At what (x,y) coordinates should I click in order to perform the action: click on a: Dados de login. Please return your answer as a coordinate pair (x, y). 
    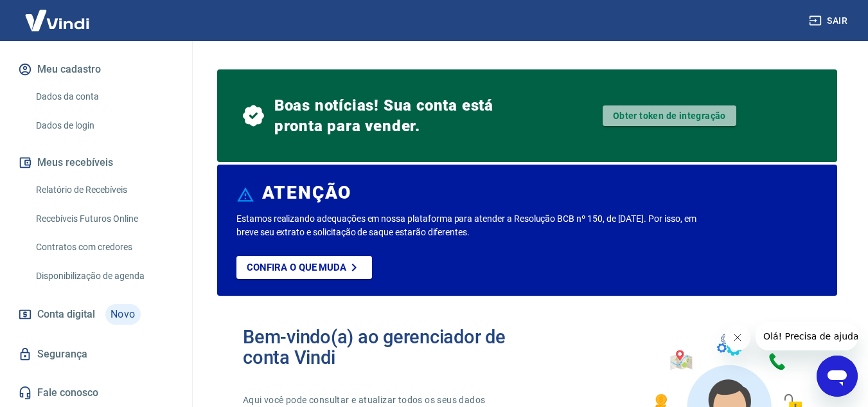
    Looking at the image, I should click on (103, 125).